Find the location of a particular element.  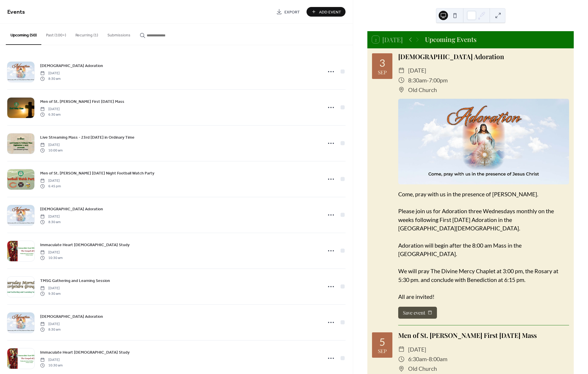

span: TMSG Gathering and Learning Session is located at coordinates (75, 281).